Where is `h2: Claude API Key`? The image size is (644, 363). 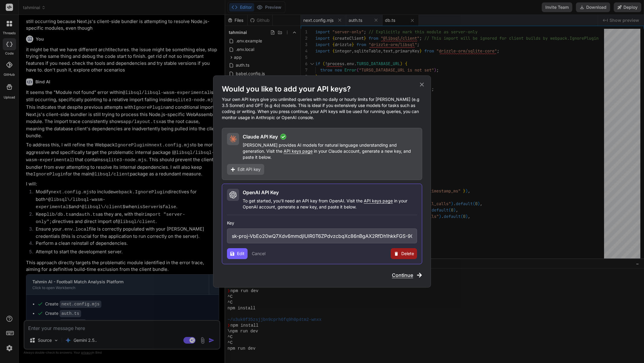 h2: Claude API Key is located at coordinates (260, 136).